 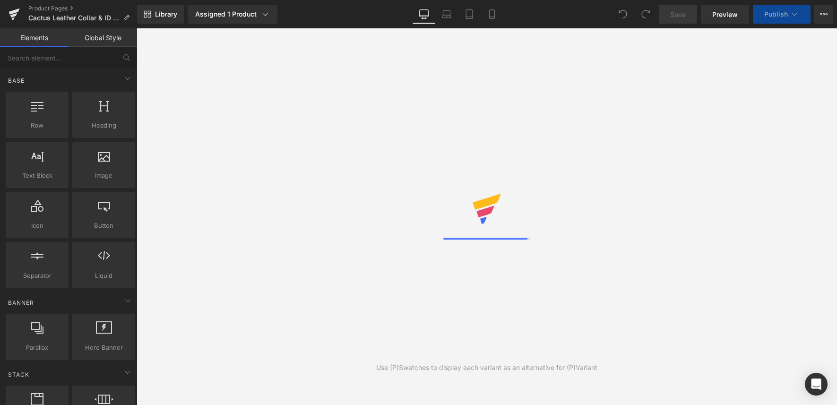 I want to click on span: Stack, so click(x=18, y=375).